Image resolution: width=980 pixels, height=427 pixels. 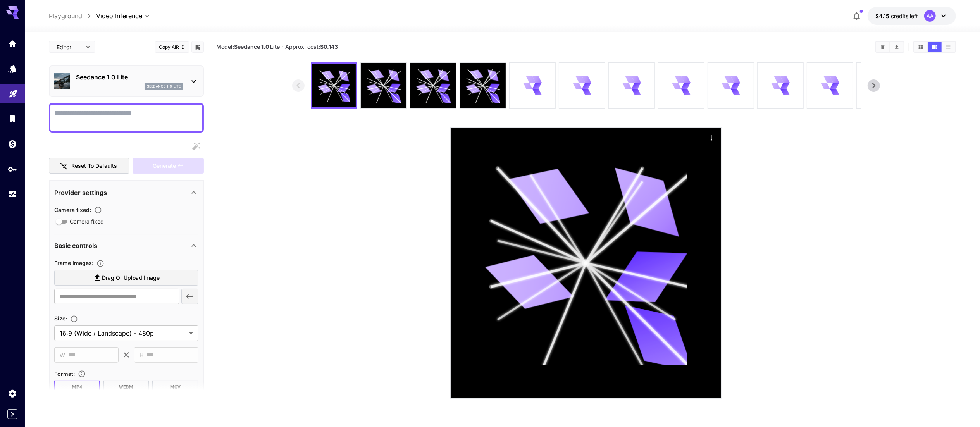 What do you see at coordinates (12, 41) in the screenshot?
I see `div: Home` at bounding box center [12, 41].